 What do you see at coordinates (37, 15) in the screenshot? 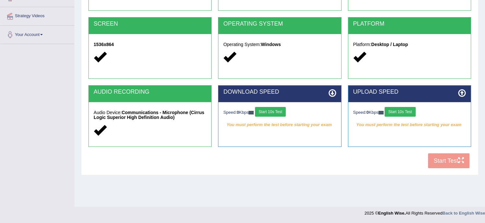
I see `a: Strategy Videos` at bounding box center [37, 15].